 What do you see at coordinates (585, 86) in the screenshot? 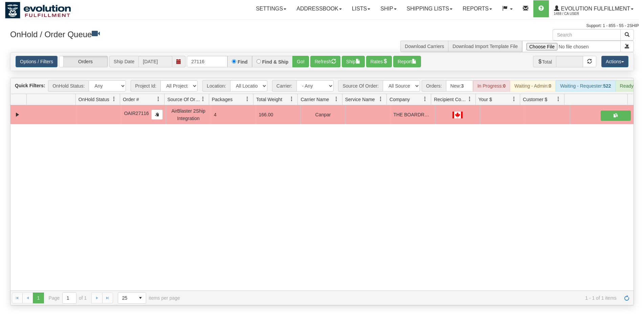
I see `div: Waiting - Requester:` at bounding box center [585, 86].